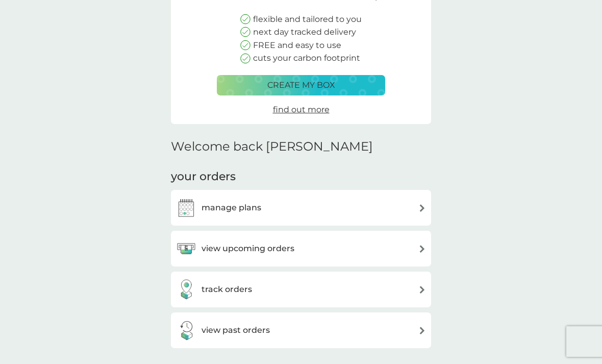 The width and height of the screenshot is (602, 364). I want to click on span: find out more, so click(301, 109).